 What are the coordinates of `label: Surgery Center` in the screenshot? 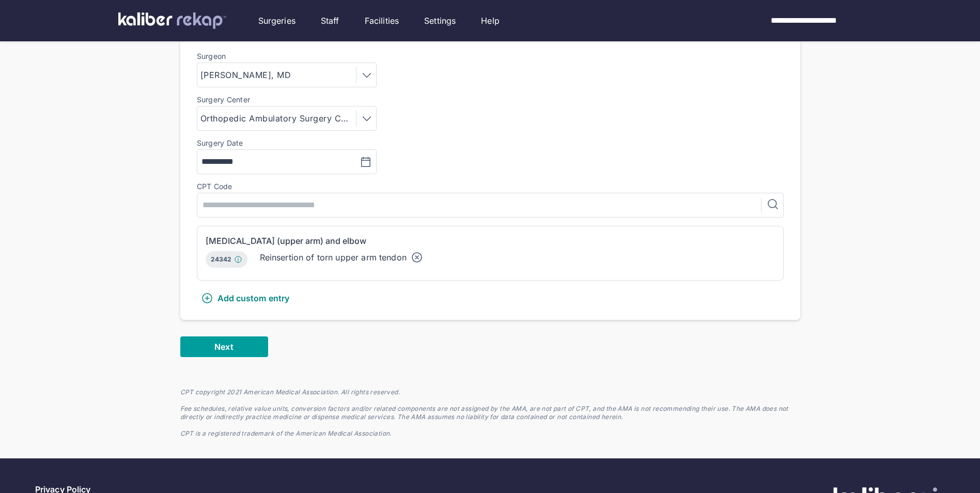 It's located at (287, 100).